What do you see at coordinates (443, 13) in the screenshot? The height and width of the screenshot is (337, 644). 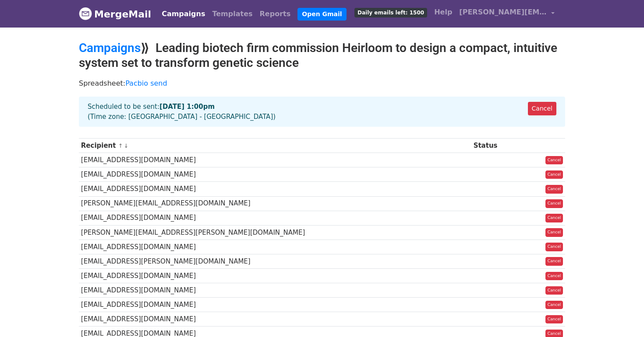 I see `a: Help` at bounding box center [443, 13].